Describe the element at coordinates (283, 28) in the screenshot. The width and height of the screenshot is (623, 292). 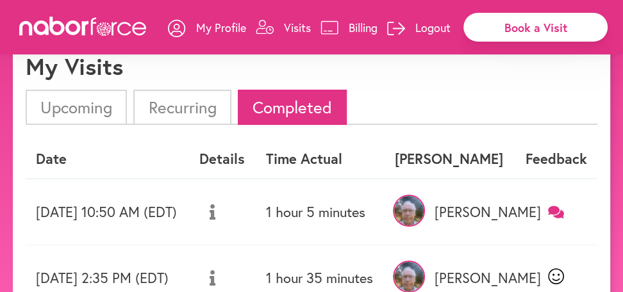
I see `a: Visits` at that location.